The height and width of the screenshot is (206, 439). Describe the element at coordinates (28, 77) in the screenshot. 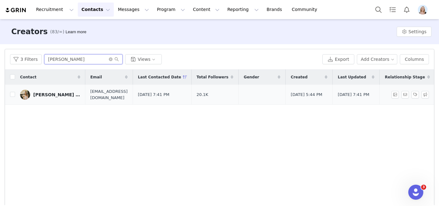

I see `span: Contact` at that location.